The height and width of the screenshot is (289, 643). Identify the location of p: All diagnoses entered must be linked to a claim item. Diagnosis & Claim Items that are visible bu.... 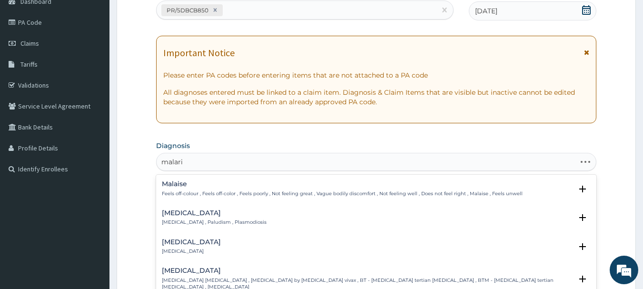
(376, 97).